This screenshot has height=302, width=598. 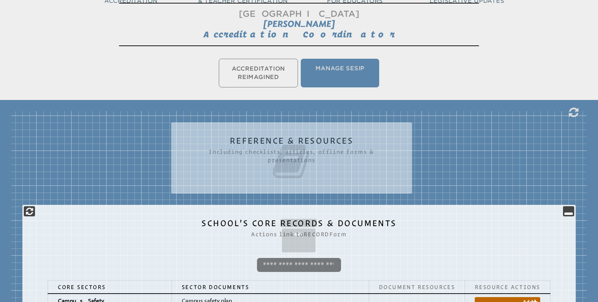 What do you see at coordinates (507, 287) in the screenshot?
I see `p: Resource Actions` at bounding box center [507, 287].